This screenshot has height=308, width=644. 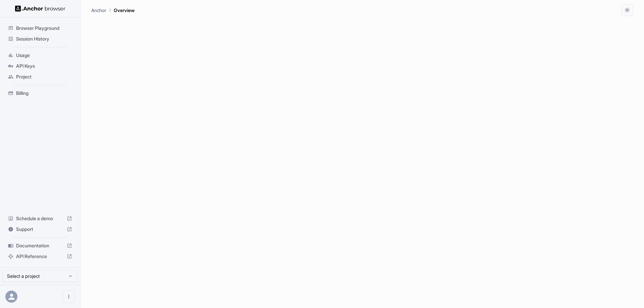 What do you see at coordinates (69, 296) in the screenshot?
I see `button: Open menu` at bounding box center [69, 296].